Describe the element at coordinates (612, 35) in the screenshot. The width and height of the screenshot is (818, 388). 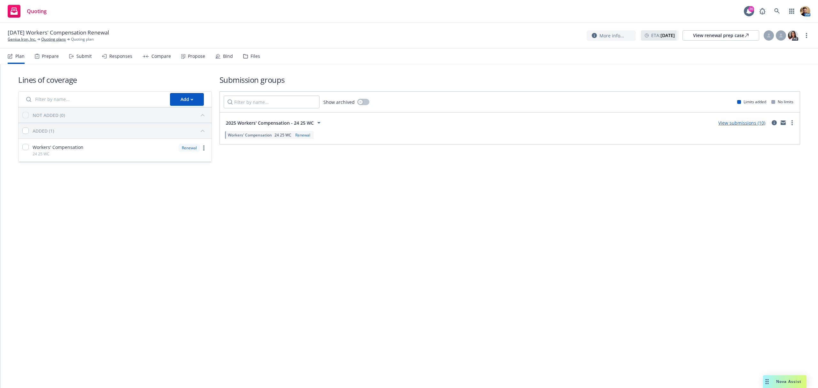
I see `span: More info...` at that location.